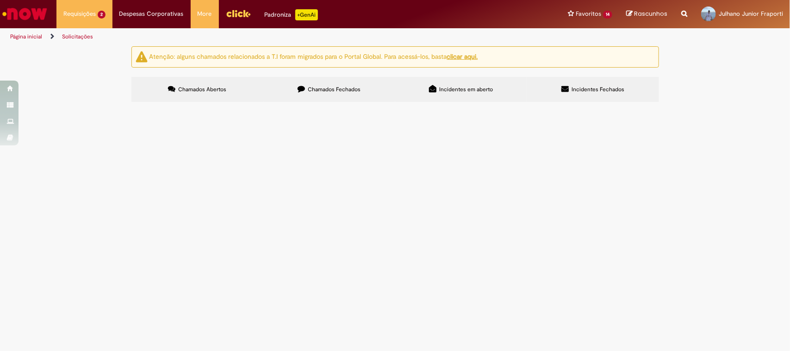 The height and width of the screenshot is (351, 790). What do you see at coordinates (750, 13) in the screenshot?
I see `span: Julhano Junior Fraporti` at bounding box center [750, 13].